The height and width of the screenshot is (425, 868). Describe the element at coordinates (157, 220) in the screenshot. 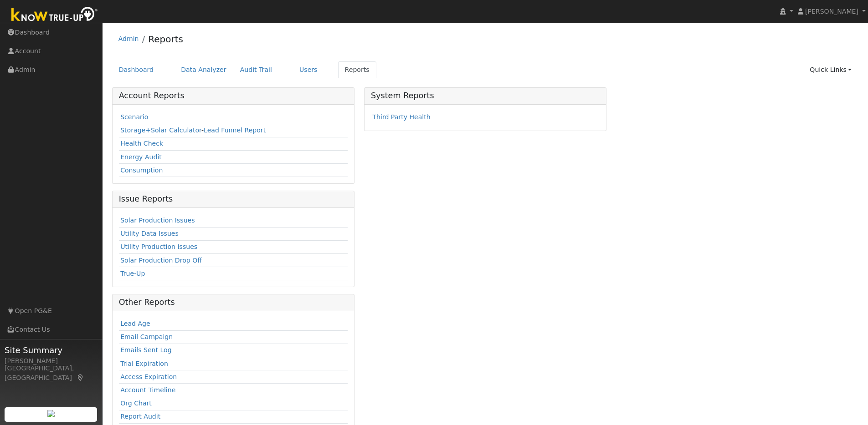

I see `a: Solar Production Issues` at that location.